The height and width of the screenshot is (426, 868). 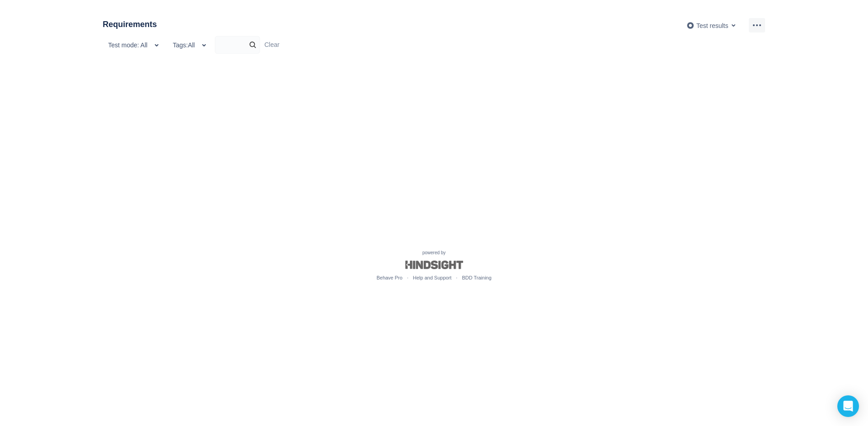 What do you see at coordinates (191, 45) in the screenshot?
I see `button: Tags:All` at bounding box center [191, 45].